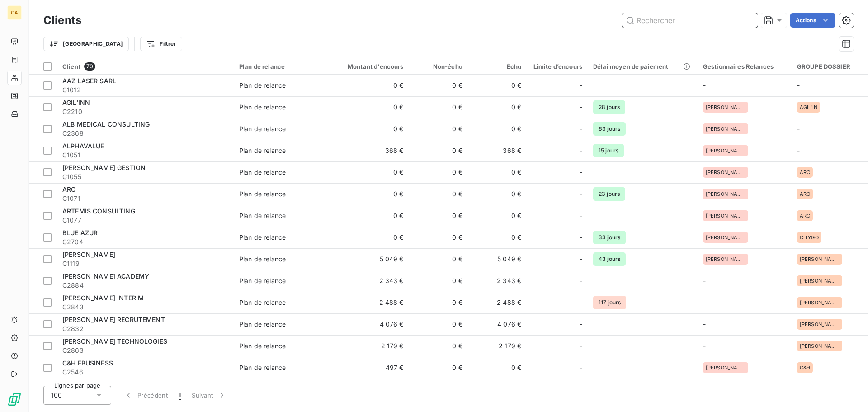 The width and height of the screenshot is (868, 412). What do you see at coordinates (145, 155) in the screenshot?
I see `span: C1051` at bounding box center [145, 155].